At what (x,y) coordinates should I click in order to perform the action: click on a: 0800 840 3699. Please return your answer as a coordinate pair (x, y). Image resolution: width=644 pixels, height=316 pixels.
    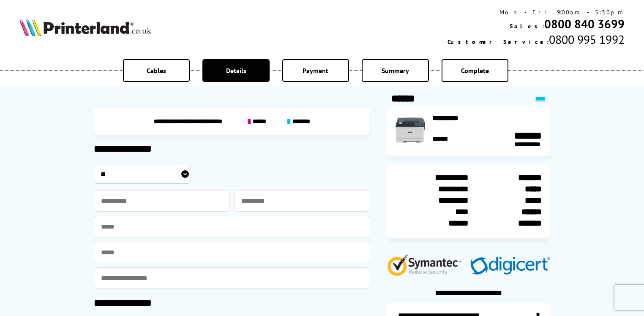
    Looking at the image, I should click on (584, 23).